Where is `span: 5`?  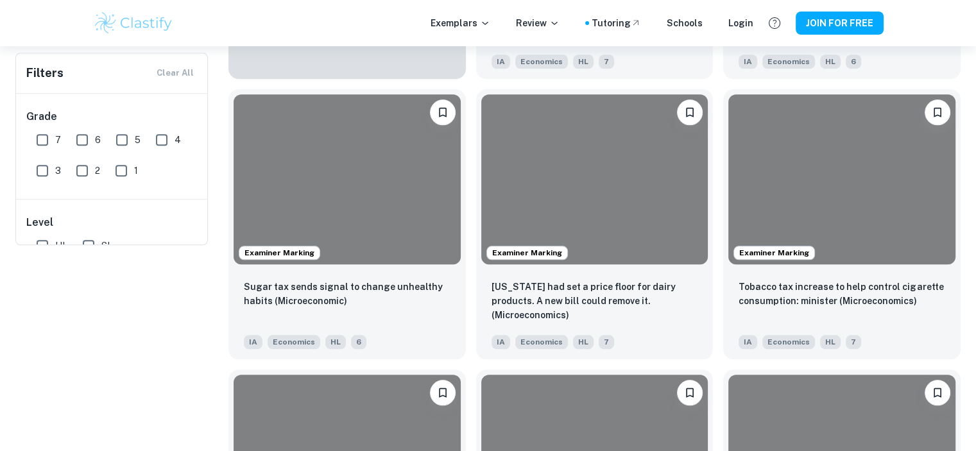 span: 5 is located at coordinates (137, 140).